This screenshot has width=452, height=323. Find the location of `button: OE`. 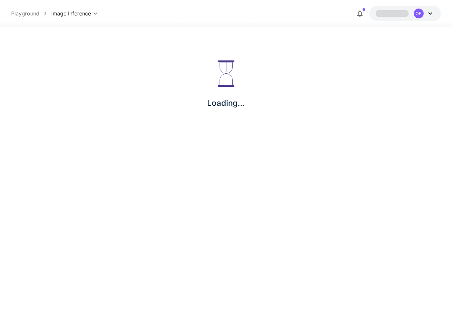

button: OE is located at coordinates (405, 13).